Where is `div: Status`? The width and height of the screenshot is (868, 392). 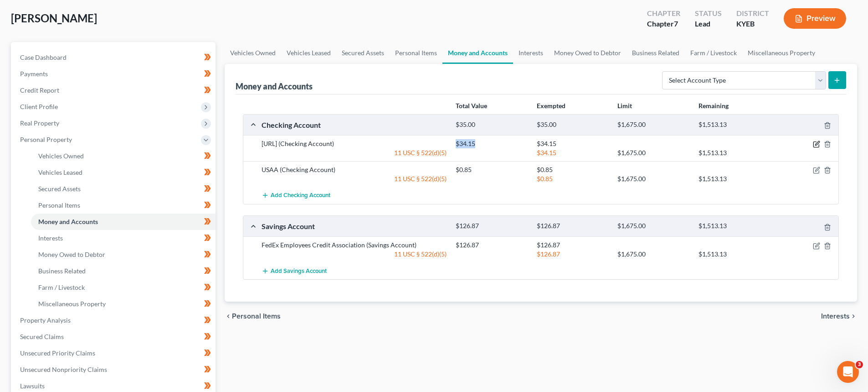 div: Status is located at coordinates (708, 13).